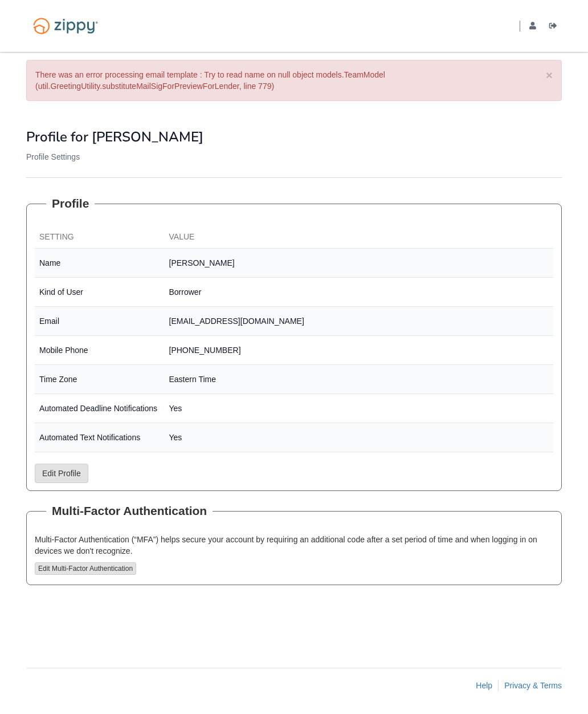 This screenshot has height=714, width=588. What do you see at coordinates (294, 545) in the screenshot?
I see `p: Multi-Factor Authentication (“MFA”) helps secure your account by requiring an additional code aft...` at bounding box center [294, 545].